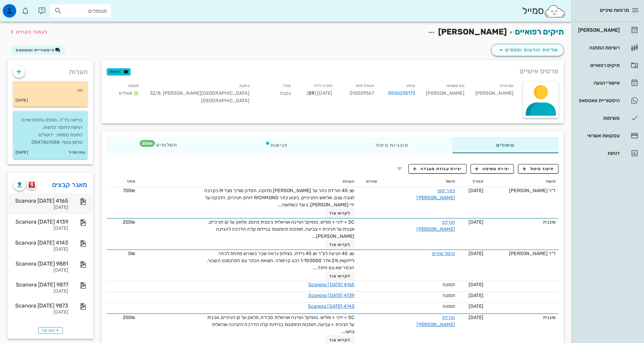 The image size is (644, 343). What do you see at coordinates (69, 185) in the screenshot?
I see `a: מאגר קבצים` at bounding box center [69, 185].